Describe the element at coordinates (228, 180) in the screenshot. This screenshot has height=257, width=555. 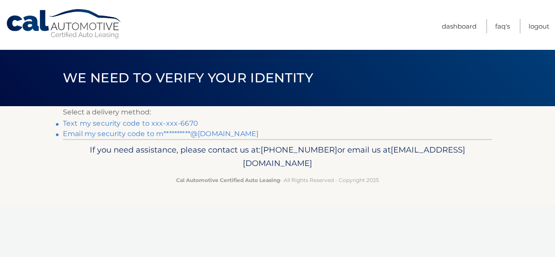
I see `strong: Cal Automotive Certified Auto Leasing` at that location.